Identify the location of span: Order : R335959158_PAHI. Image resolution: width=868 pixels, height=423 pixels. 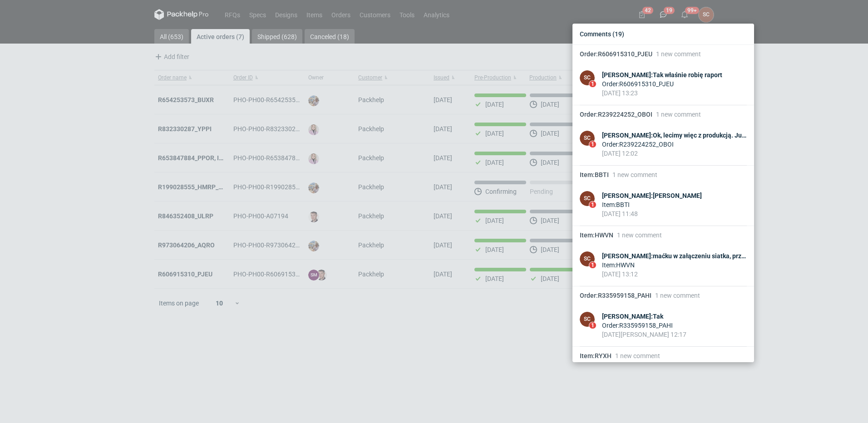
(615, 295).